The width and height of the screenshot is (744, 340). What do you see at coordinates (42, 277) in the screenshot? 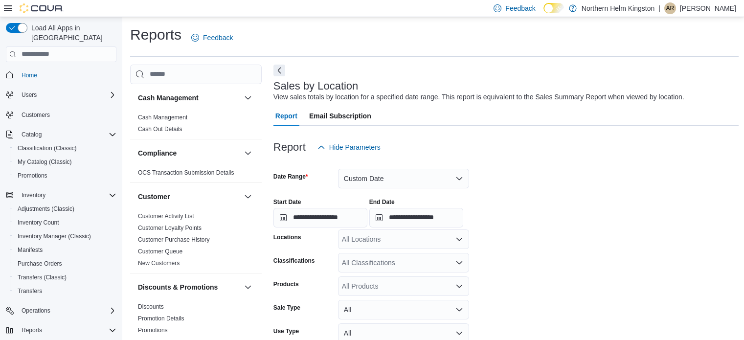
I see `a: Transfers (Classic)` at bounding box center [42, 277].